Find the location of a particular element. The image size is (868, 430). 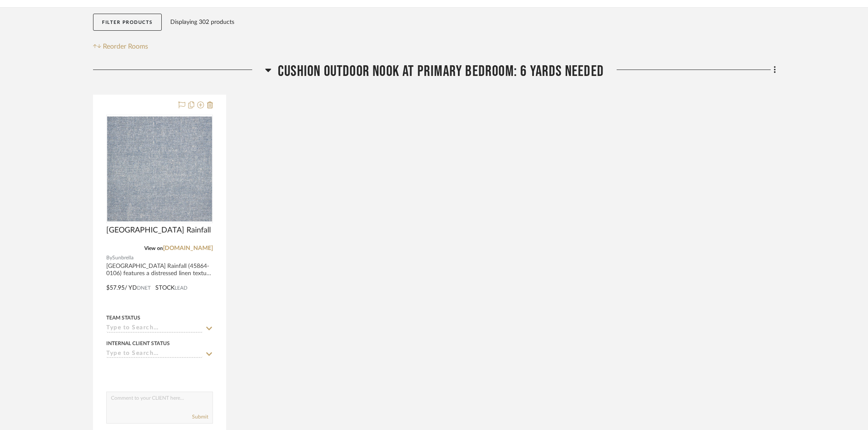

div: Internal Client Status is located at coordinates (138, 343).